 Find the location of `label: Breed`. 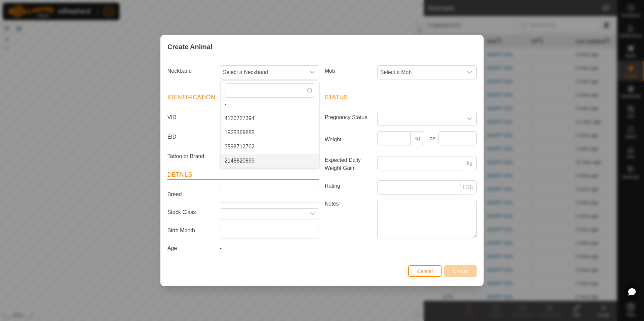

label: Breed is located at coordinates (191, 195).